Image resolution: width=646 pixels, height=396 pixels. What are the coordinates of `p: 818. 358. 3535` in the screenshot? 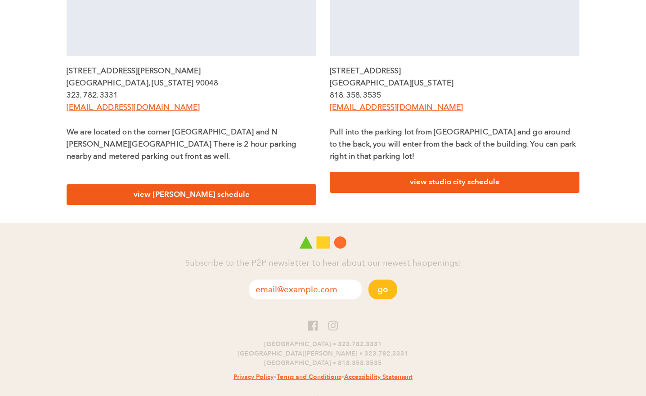 It's located at (454, 95).